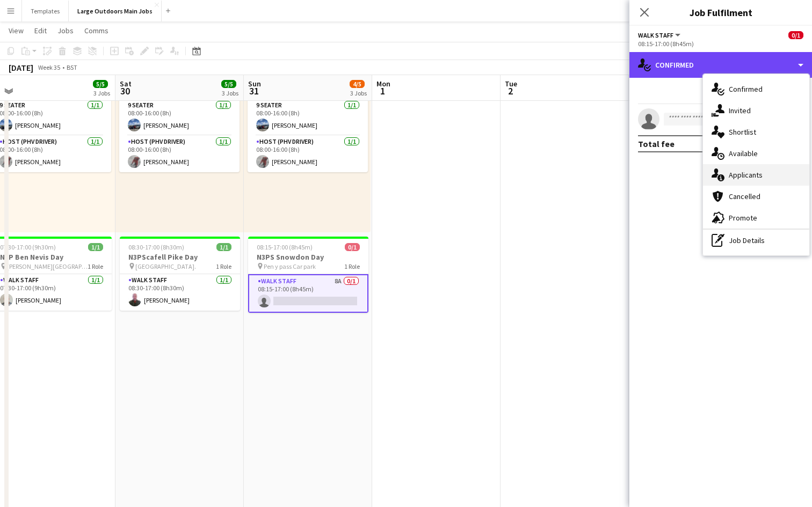 The width and height of the screenshot is (812, 507). I want to click on span: 08:15-17:00 (8h45m), so click(284, 247).